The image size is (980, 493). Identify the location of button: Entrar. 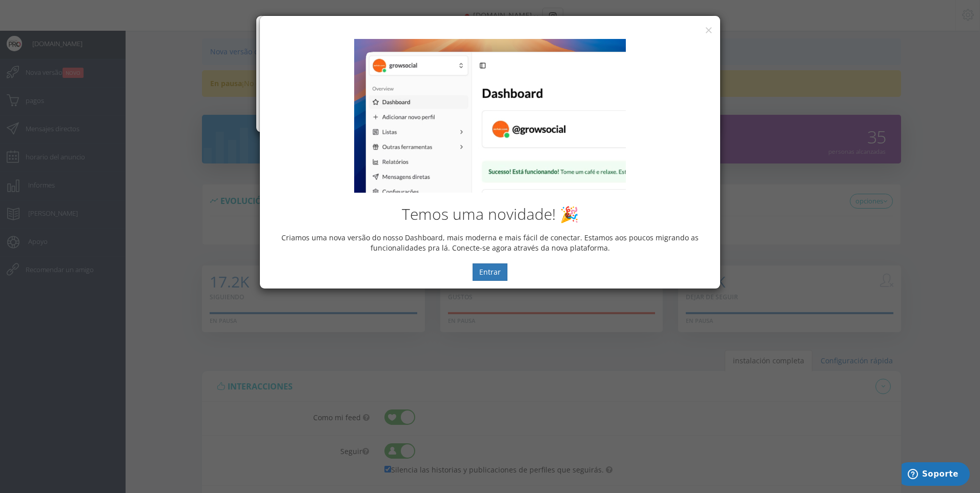
(490, 272).